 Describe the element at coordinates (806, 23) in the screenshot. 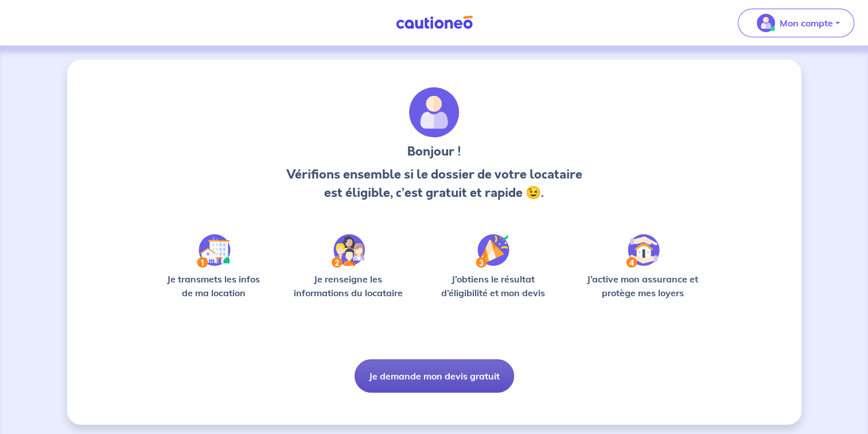

I see `p: Mon compte` at that location.